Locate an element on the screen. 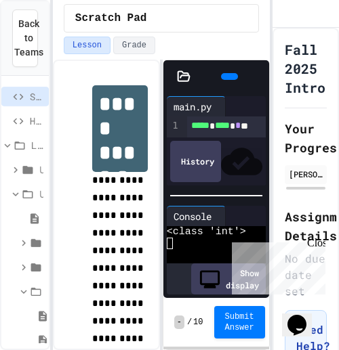 This screenshot has height=350, width=339. span: 10 is located at coordinates (198, 322).